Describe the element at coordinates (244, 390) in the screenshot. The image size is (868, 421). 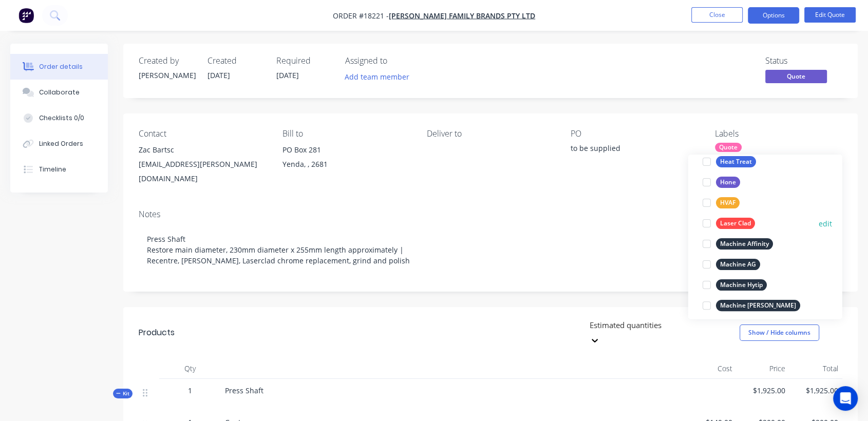
I see `span: Press Shaft` at that location.